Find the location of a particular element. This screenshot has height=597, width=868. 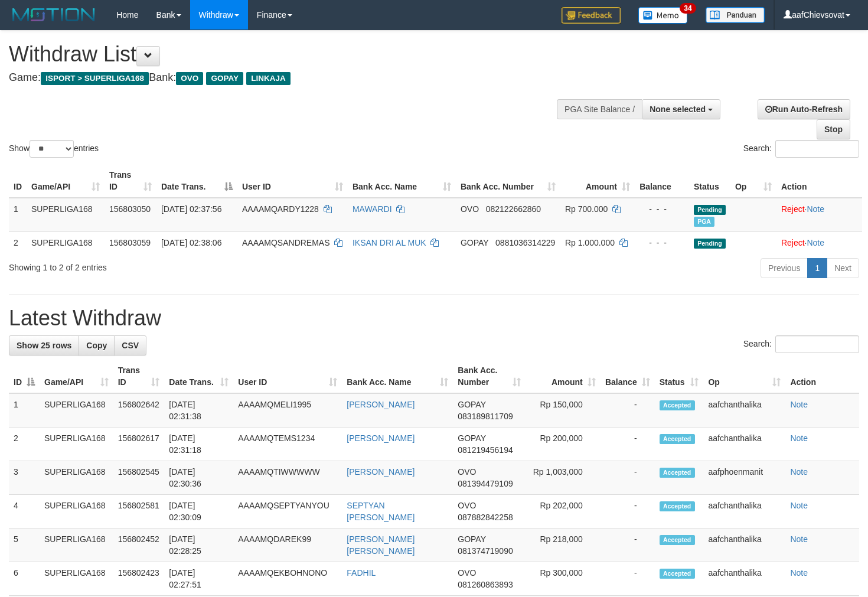

td: AAAAMQSEPTYANYOU is located at coordinates (287, 511).